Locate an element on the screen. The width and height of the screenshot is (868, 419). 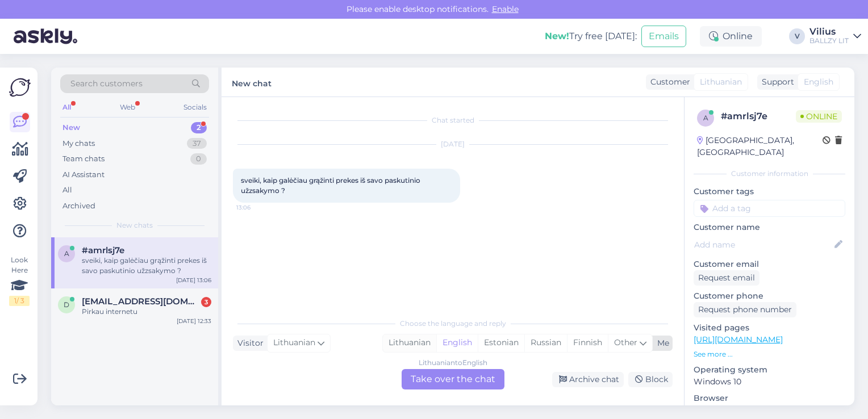
span: 13:06 is located at coordinates (257, 207).